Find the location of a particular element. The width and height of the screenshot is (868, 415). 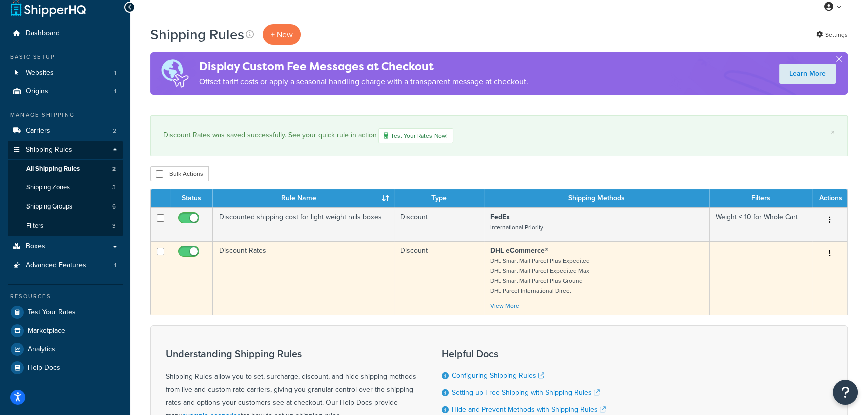

span: 6 is located at coordinates (114, 207).